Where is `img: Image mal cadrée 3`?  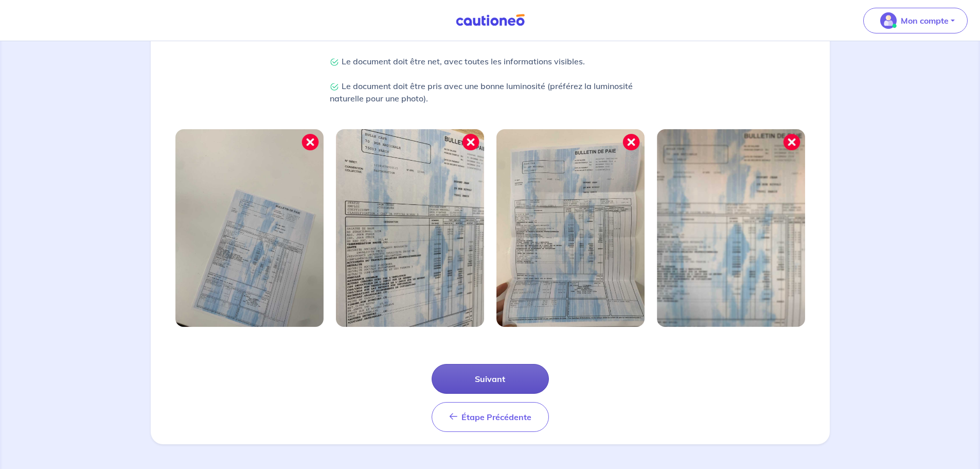
img: Image mal cadrée 3 is located at coordinates (571, 228).